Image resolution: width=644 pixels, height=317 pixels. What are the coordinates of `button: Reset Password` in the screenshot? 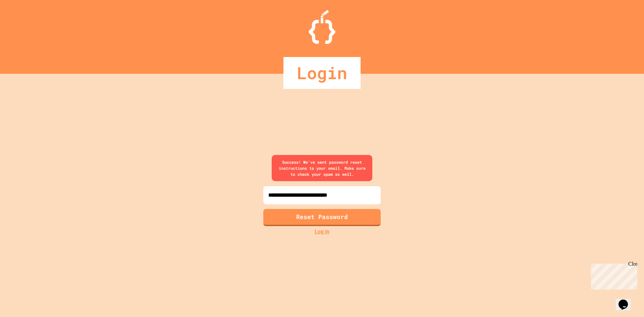 It's located at (322, 218).